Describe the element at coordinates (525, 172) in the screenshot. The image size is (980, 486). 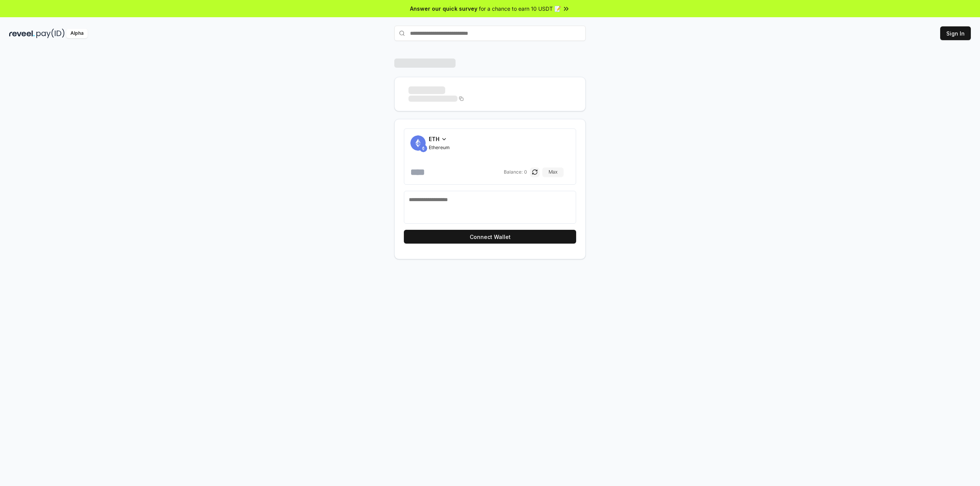
I see `span: 0` at that location.